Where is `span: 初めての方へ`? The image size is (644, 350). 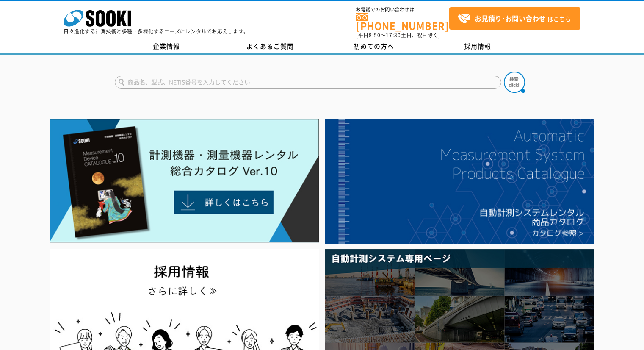 span: 初めての方へ is located at coordinates (374, 46).